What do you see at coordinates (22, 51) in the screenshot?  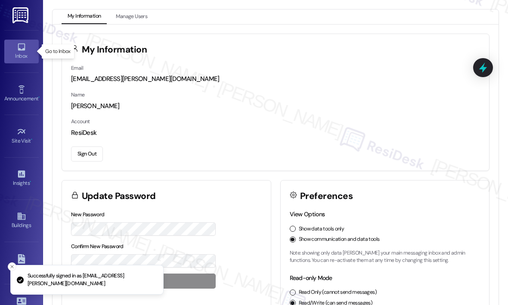 I see `a: Inbox` at bounding box center [22, 51].